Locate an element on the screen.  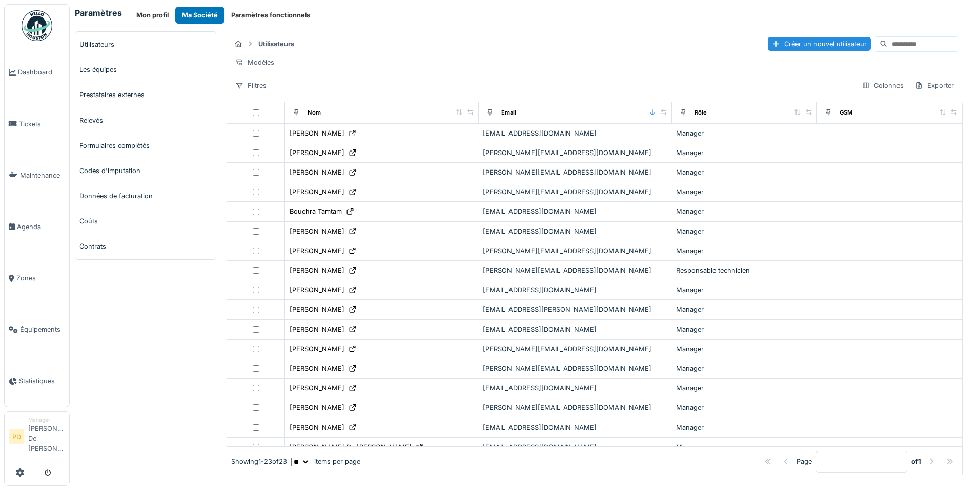
div: Exporter is located at coordinates (935, 85).